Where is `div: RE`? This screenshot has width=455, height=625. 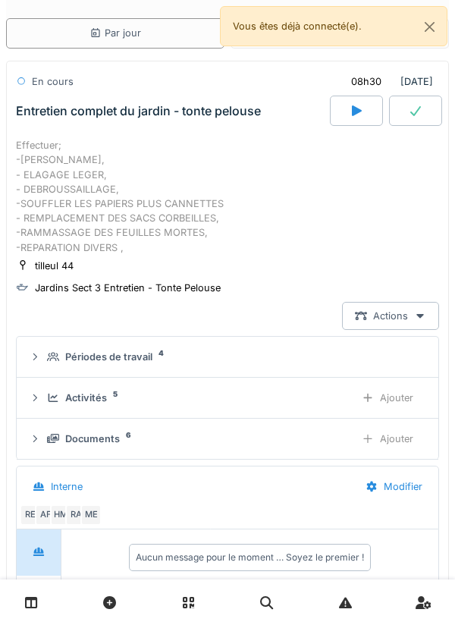 div: RE is located at coordinates (30, 515).